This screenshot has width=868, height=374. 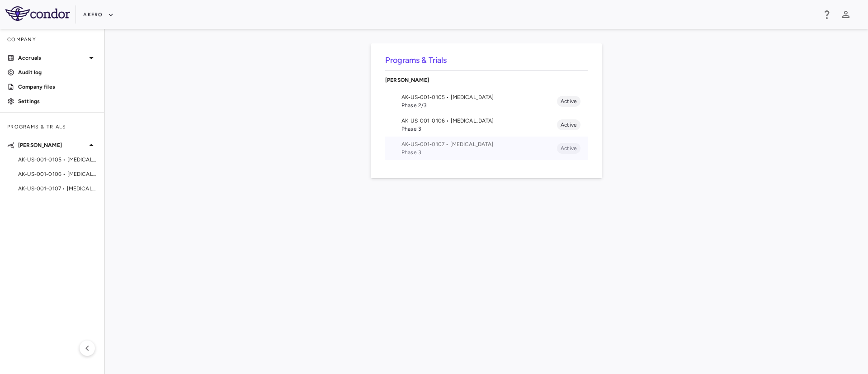 I want to click on img: logo-full-SnFGN8VE.png, so click(x=38, y=14).